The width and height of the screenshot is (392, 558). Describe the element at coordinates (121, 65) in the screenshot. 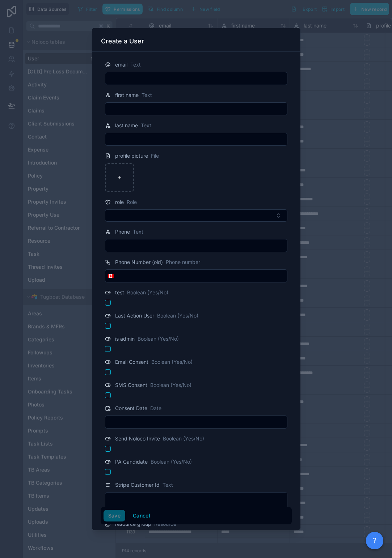

I see `span: email` at that location.